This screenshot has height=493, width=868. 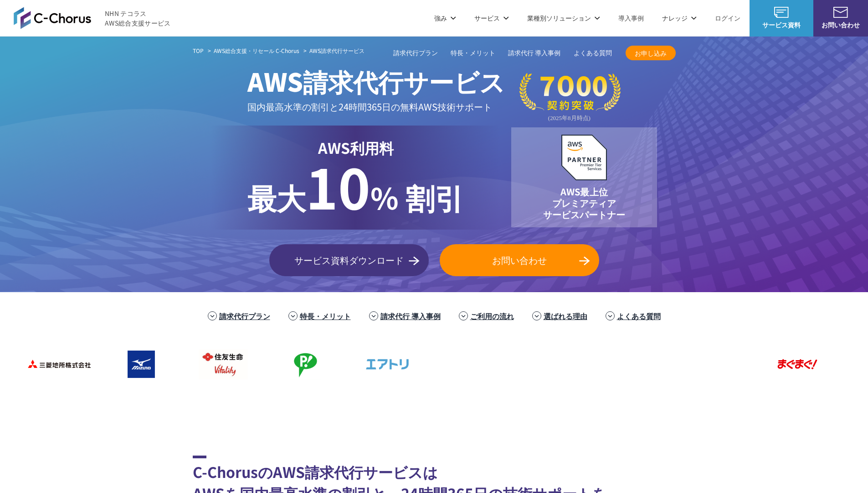 What do you see at coordinates (841, 12) in the screenshot?
I see `img: お問い合わせ` at bounding box center [841, 12].